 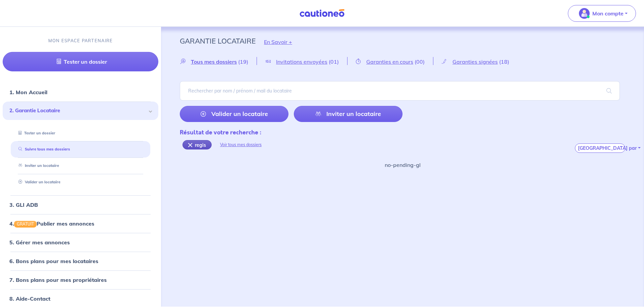 I want to click on a: Garanties en cours(00), so click(x=390, y=62).